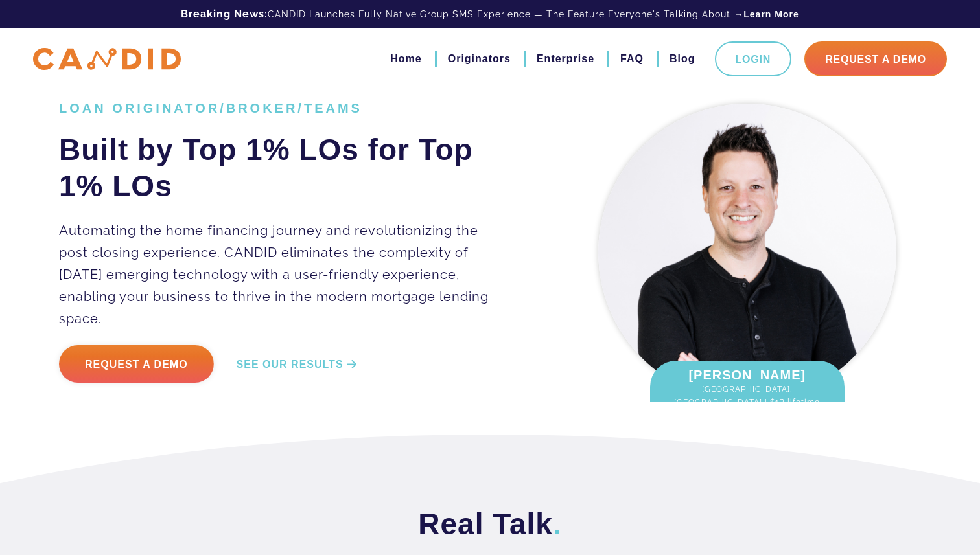  What do you see at coordinates (753, 59) in the screenshot?
I see `a: Login` at bounding box center [753, 59].